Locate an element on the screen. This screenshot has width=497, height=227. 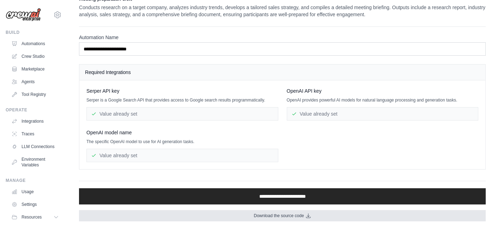
div: Operate is located at coordinates (33, 110).